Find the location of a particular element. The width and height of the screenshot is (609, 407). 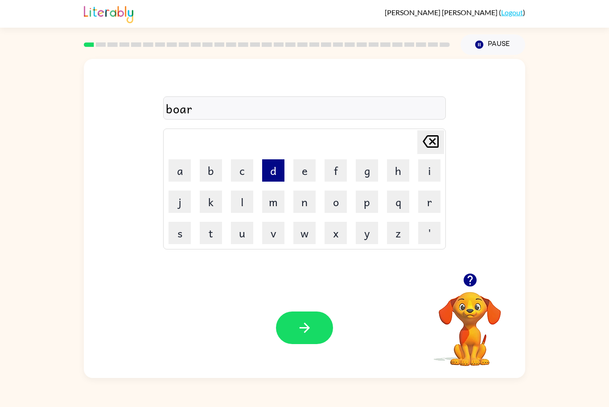

button: w is located at coordinates (305, 233).